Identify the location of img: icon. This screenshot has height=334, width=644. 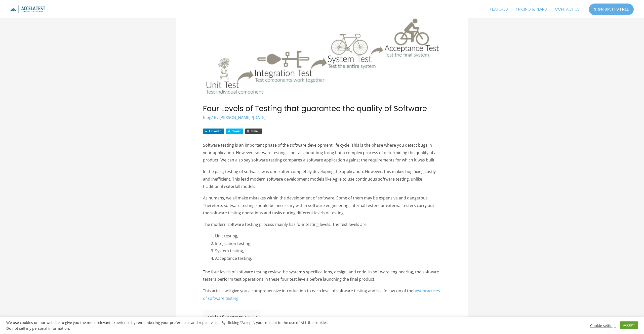
(28, 9).